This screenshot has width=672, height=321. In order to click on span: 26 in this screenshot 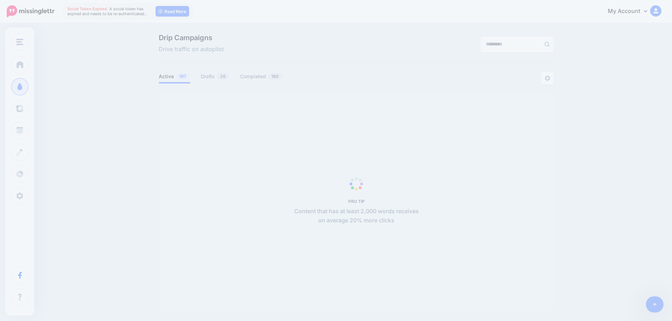, I will do `click(223, 76)`.